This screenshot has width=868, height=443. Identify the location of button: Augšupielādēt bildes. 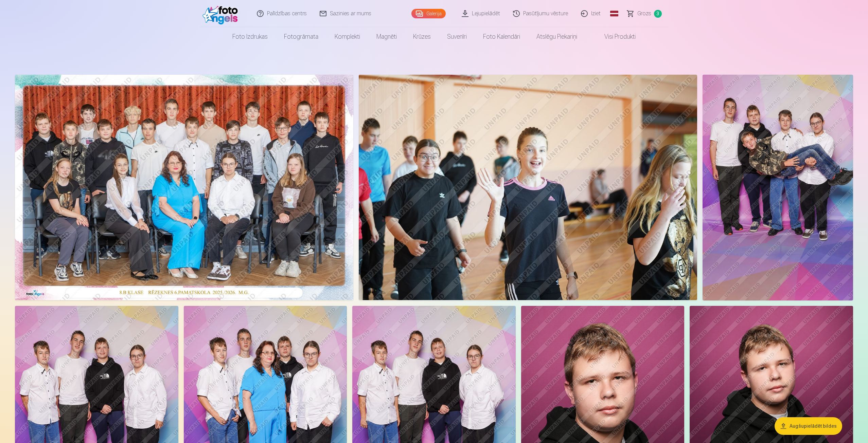
(808, 426).